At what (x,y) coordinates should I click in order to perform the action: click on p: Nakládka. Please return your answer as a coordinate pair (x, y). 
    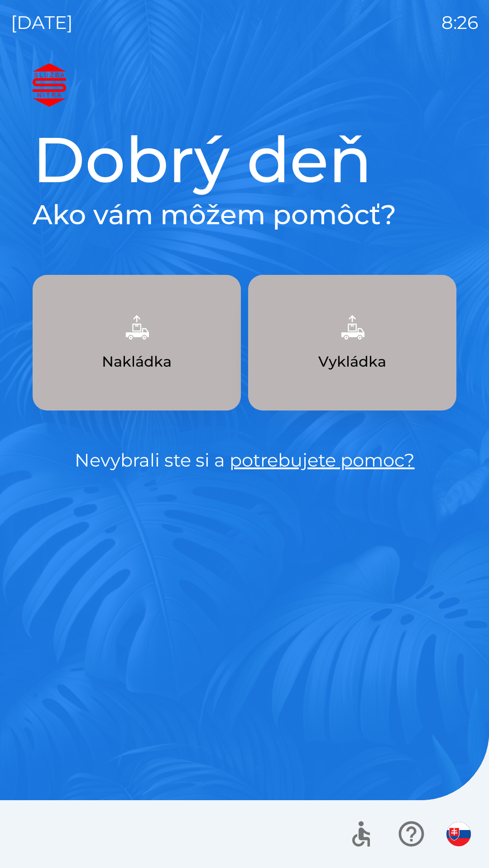
    Looking at the image, I should click on (137, 362).